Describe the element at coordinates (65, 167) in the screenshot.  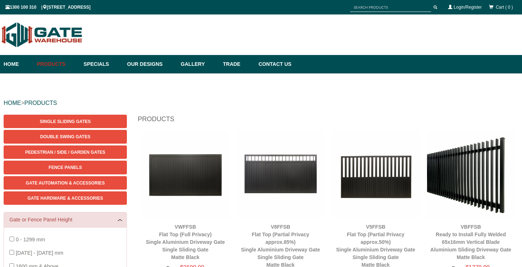
I see `a: Fence Panels` at that location.